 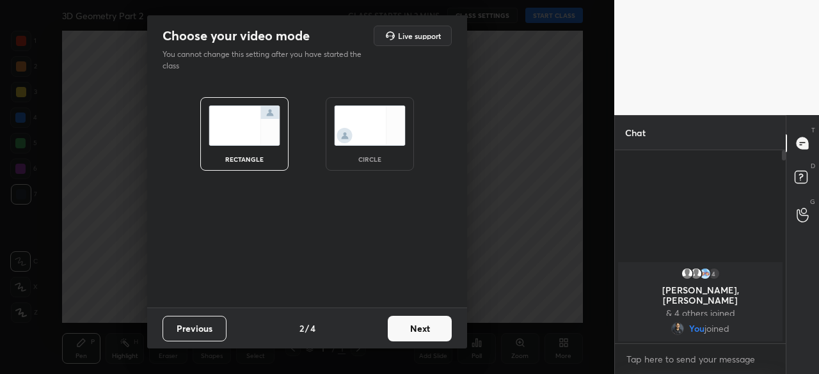 What do you see at coordinates (236, 36) in the screenshot?
I see `h2: Choose your video mode` at bounding box center [236, 36].